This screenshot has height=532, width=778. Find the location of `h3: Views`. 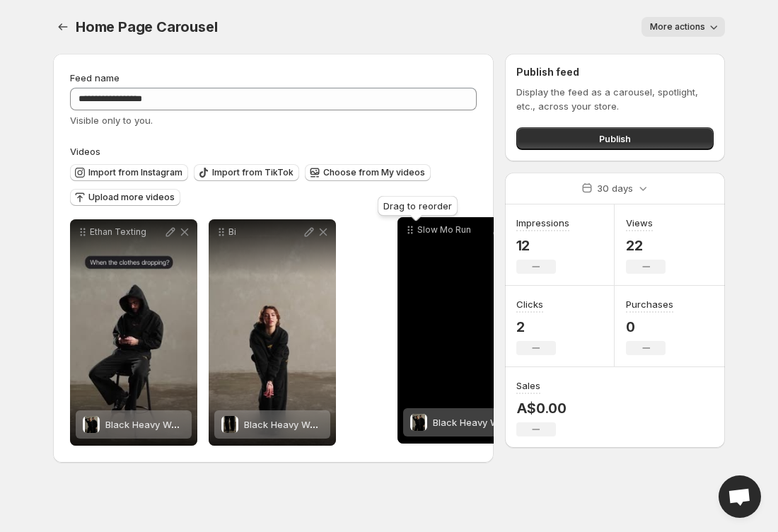

h3: Views is located at coordinates (640, 223).